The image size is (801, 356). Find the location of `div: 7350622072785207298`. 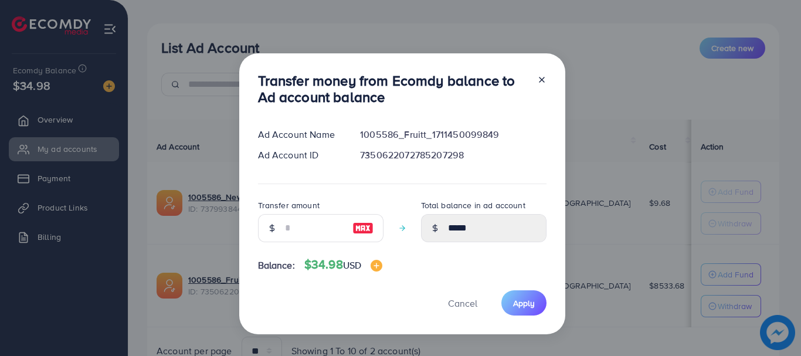

div: 7350622072785207298 is located at coordinates (453, 155).